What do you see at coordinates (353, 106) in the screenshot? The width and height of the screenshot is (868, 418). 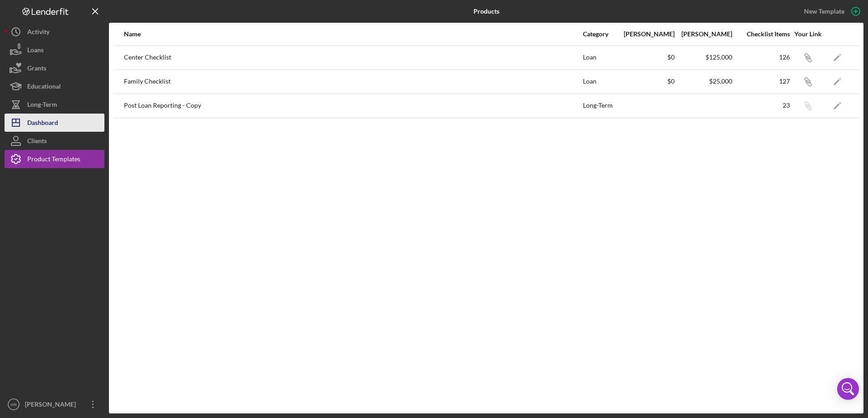 I see `div: Post Loan Reporting - Copy` at bounding box center [353, 106].